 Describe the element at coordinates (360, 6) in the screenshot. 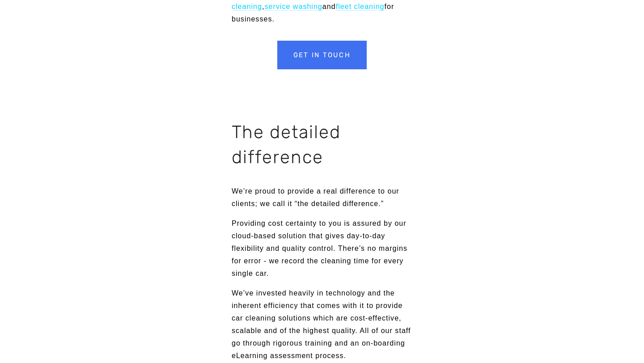

I see `a: fleet cleaning` at that location.